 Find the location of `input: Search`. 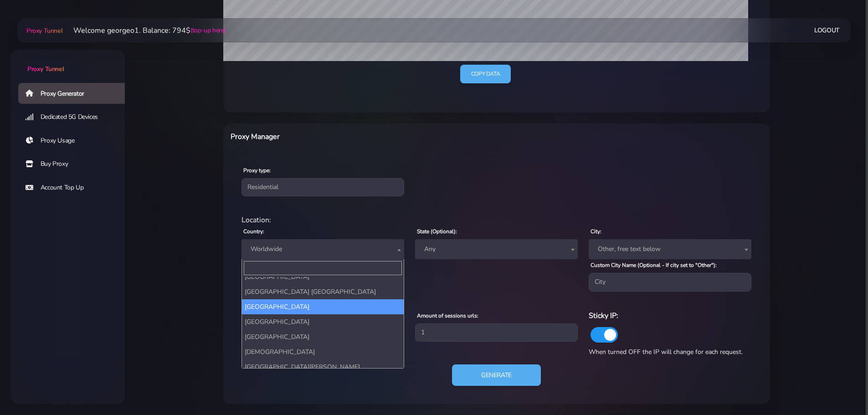

input: Search is located at coordinates (323, 267).